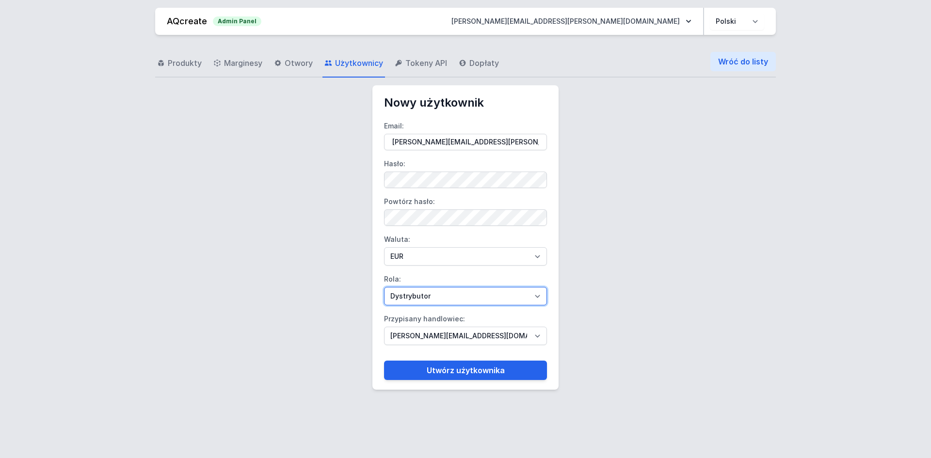 Image resolution: width=931 pixels, height=458 pixels. I want to click on p: Admin Panel, so click(237, 21).